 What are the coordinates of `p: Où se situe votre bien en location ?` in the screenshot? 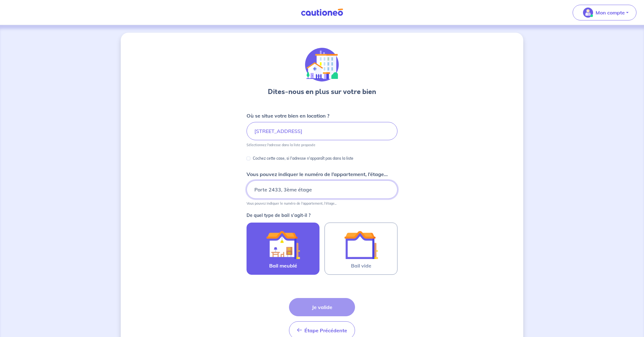 It's located at (288, 116).